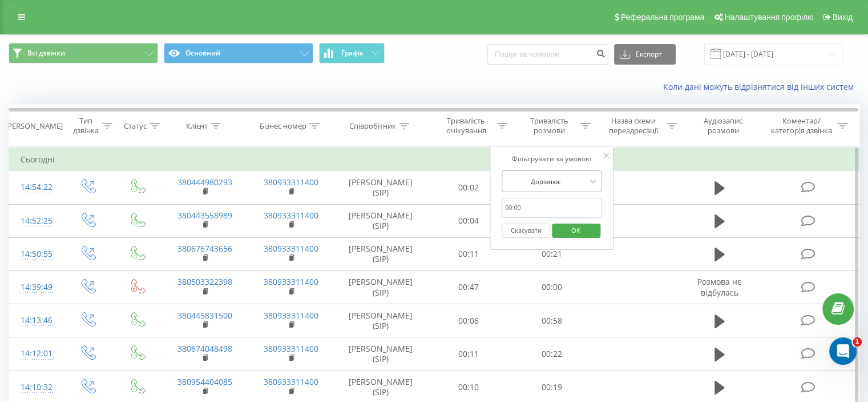 The height and width of the screenshot is (402, 868). What do you see at coordinates (205, 215) in the screenshot?
I see `a: 380443558989` at bounding box center [205, 215].